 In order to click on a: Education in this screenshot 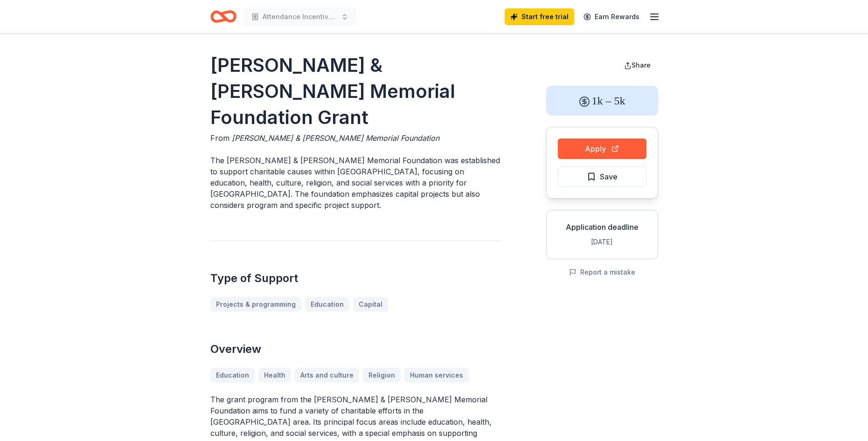, I will do `click(327, 305)`.